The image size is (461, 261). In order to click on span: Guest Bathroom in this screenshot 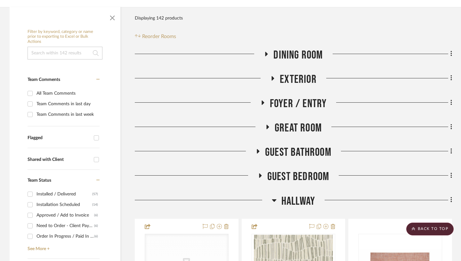, I will do `click(298, 152)`.